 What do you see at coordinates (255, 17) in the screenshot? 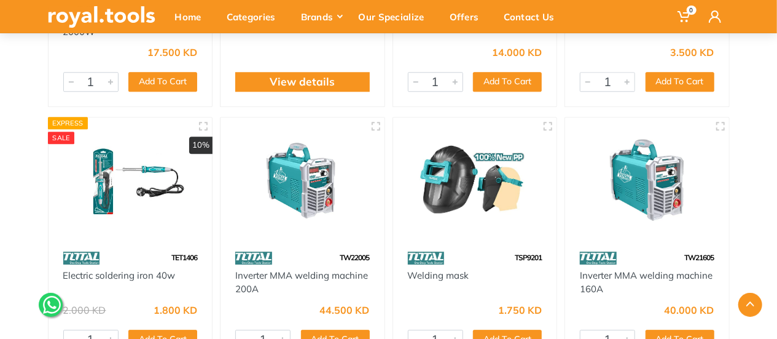
I see `div: Categories` at bounding box center [255, 17].